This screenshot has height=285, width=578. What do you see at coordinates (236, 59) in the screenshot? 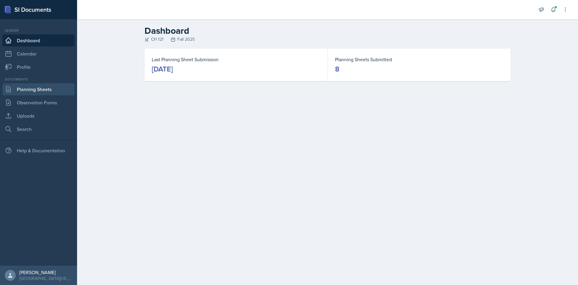
I see `dt: Last Planning Sheet Submission` at bounding box center [236, 59].